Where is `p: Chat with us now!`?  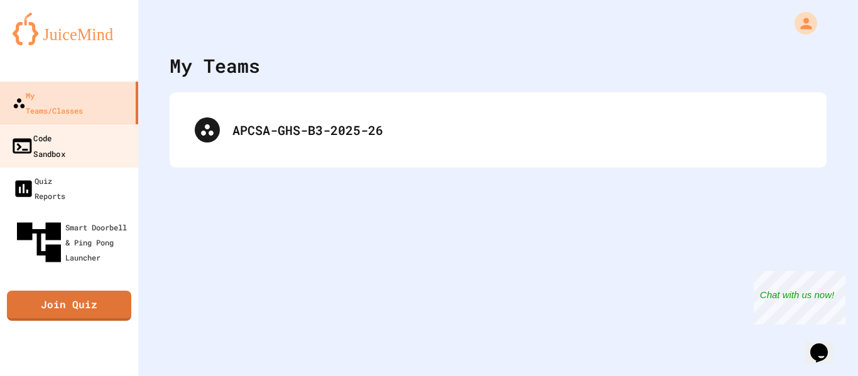
p: Chat with us now! is located at coordinates (43, 23).